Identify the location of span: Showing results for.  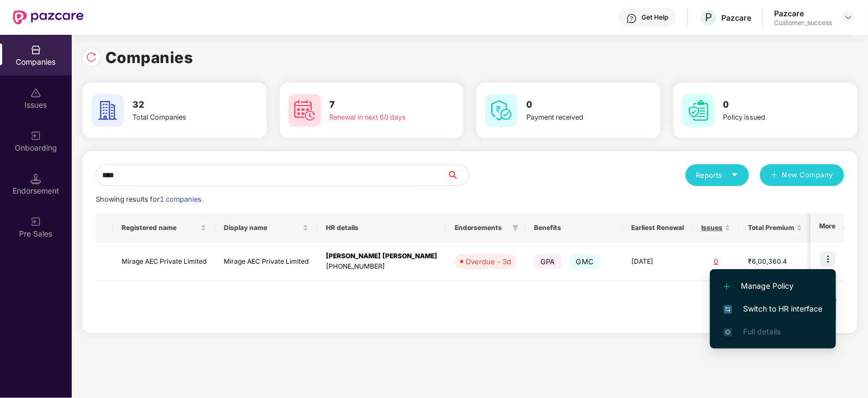
(149, 199).